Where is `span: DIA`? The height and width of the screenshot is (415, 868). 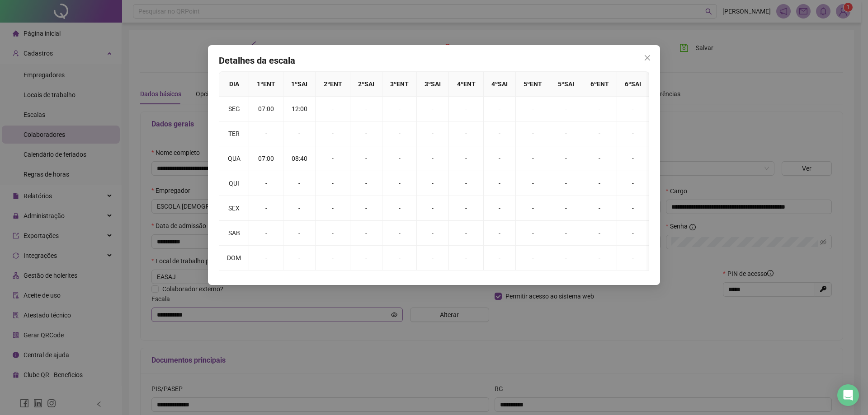 span: DIA is located at coordinates (234, 84).